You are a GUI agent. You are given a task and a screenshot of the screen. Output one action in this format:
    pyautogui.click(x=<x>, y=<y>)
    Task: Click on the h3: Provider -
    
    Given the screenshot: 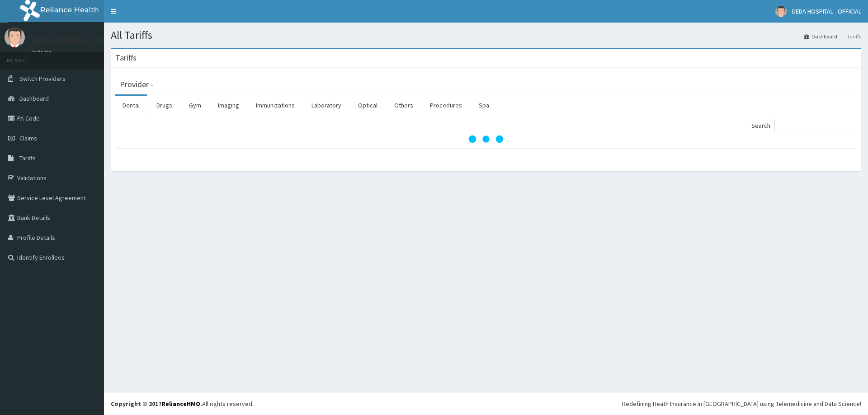 What is the action you would take?
    pyautogui.click(x=137, y=84)
    